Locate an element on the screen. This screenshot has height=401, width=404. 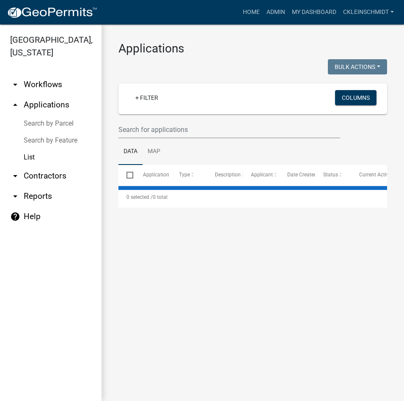
input: Search for applications is located at coordinates (229, 130).